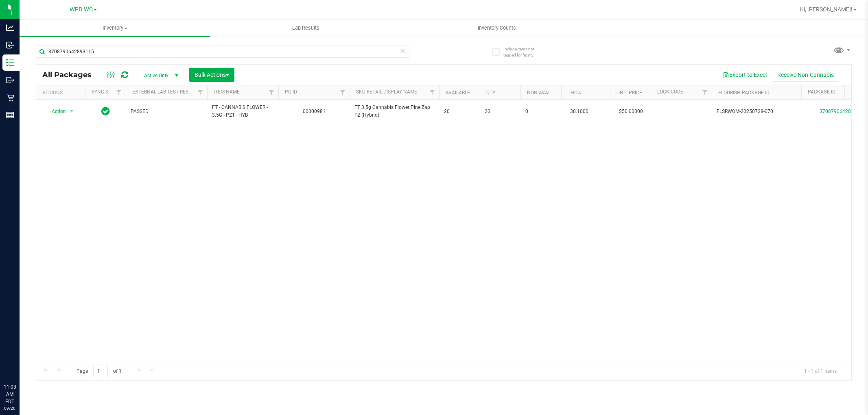 Image resolution: width=868 pixels, height=415 pixels. I want to click on div: Actions, so click(62, 93).